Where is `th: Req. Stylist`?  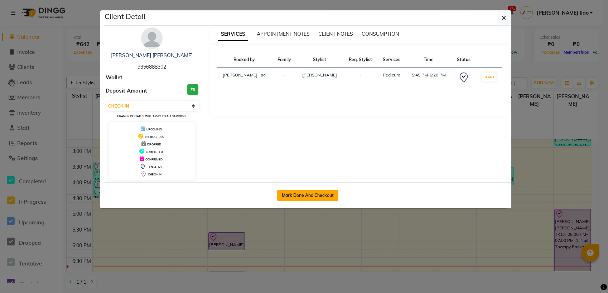 th: Req. Stylist is located at coordinates (360, 60).